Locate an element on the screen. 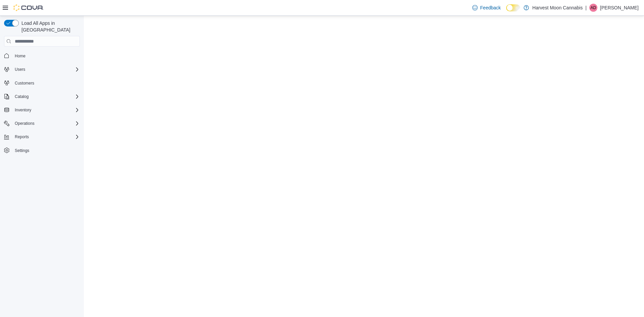 This screenshot has width=644, height=317. button: Home is located at coordinates (42, 55).